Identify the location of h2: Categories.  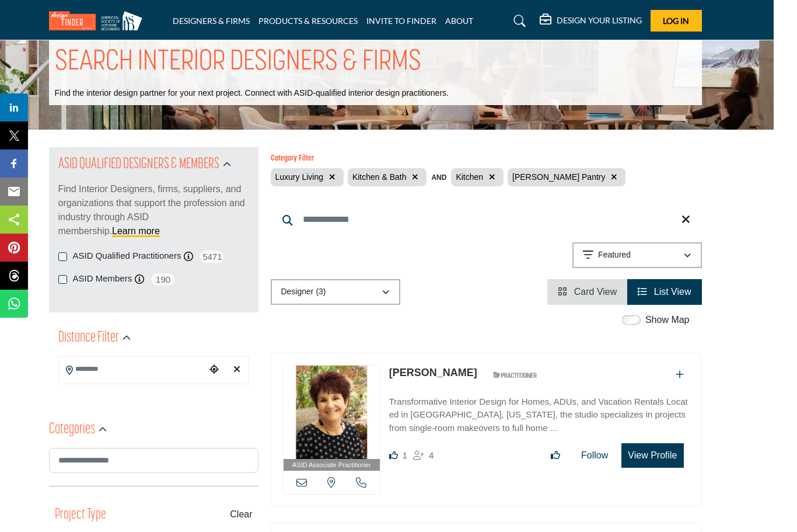
(72, 430).